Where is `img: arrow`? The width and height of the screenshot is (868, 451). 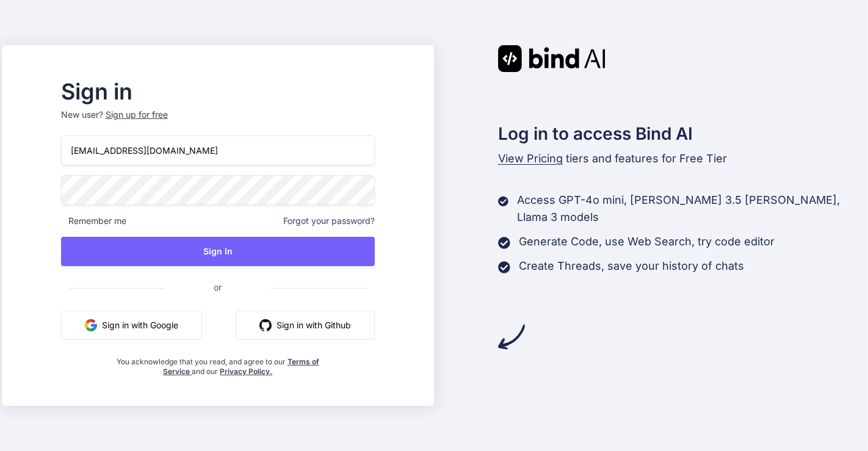 img: arrow is located at coordinates (511, 337).